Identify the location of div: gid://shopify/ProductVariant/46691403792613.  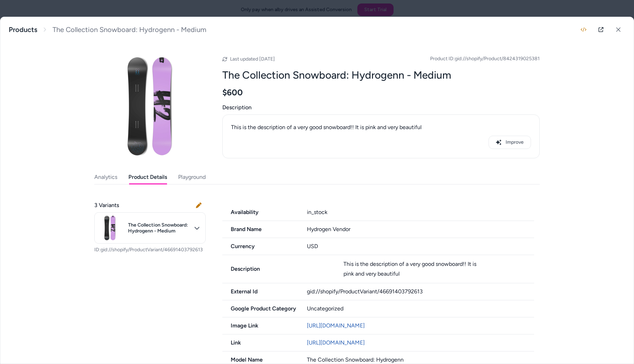
(421, 291).